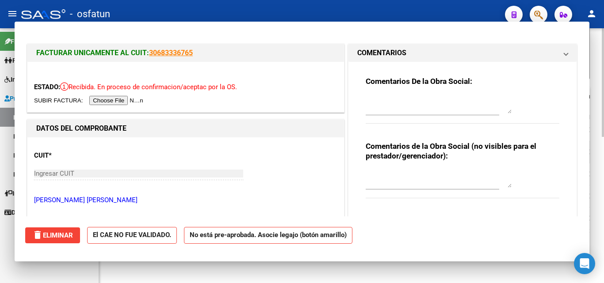 The width and height of the screenshot is (604, 283). Describe the element at coordinates (45, 80) in the screenshot. I see `span: Integración (discapacidad)` at that location.